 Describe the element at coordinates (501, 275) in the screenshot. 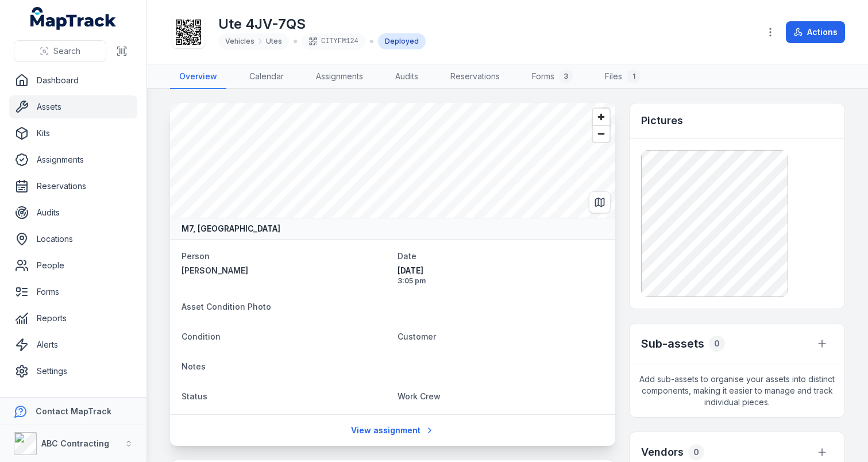

I see `time: 14/05/2025, 3:05:46 pm` at that location.